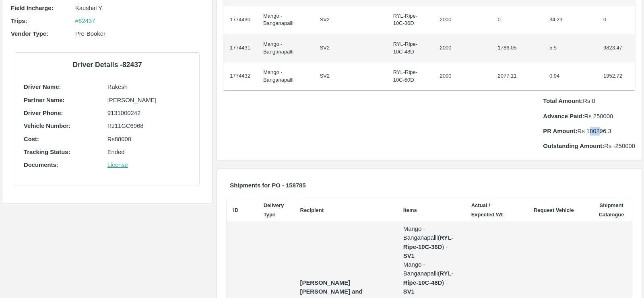  Describe the element at coordinates (616, 76) in the screenshot. I see `td: 1952.72` at that location.